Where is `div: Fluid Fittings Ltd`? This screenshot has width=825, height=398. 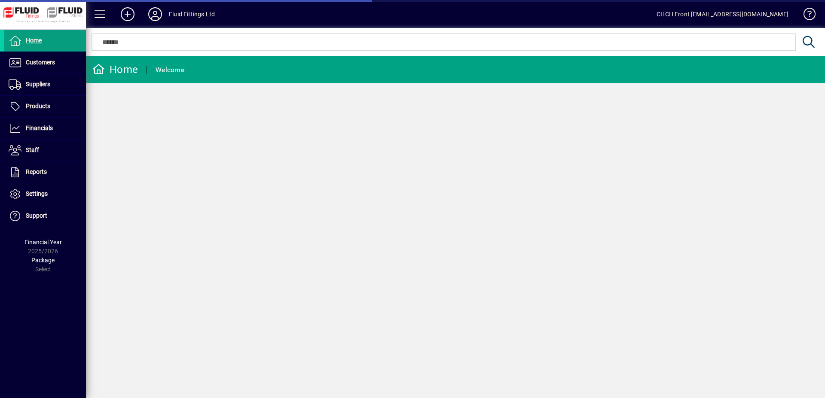 div: Fluid Fittings Ltd is located at coordinates (192, 14).